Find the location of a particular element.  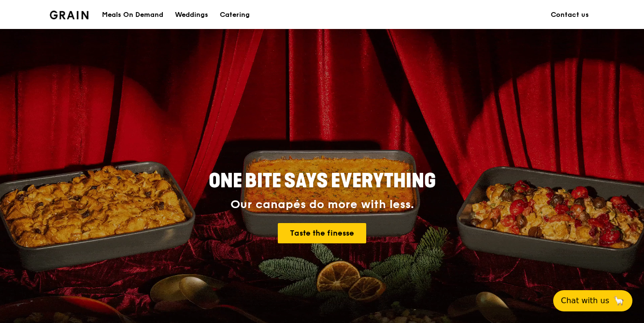

a: Catering is located at coordinates (235, 15).